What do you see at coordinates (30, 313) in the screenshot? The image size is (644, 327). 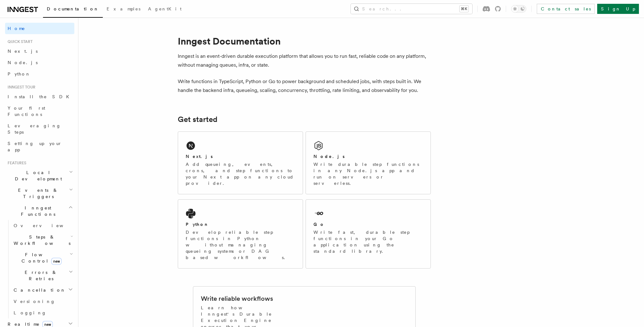 I see `span: Logging` at bounding box center [30, 313].